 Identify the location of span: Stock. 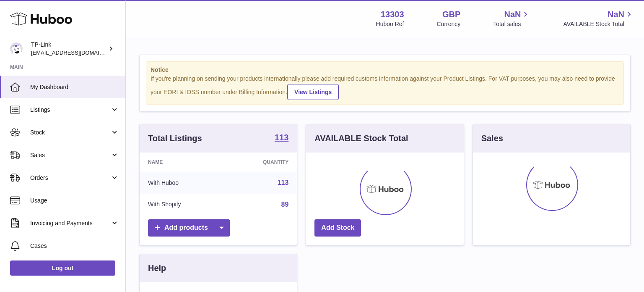
(70, 132).